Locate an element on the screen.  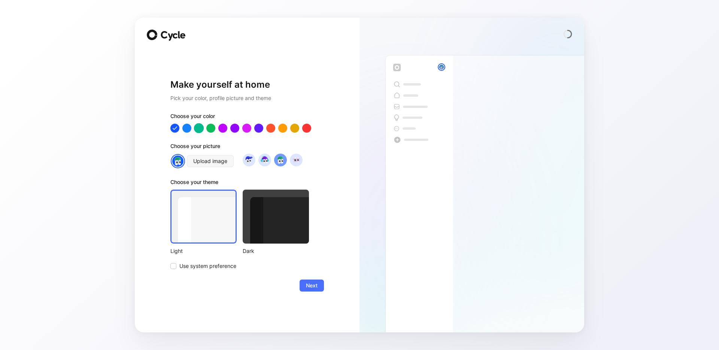
div: Choose your picture is located at coordinates (247, 148).